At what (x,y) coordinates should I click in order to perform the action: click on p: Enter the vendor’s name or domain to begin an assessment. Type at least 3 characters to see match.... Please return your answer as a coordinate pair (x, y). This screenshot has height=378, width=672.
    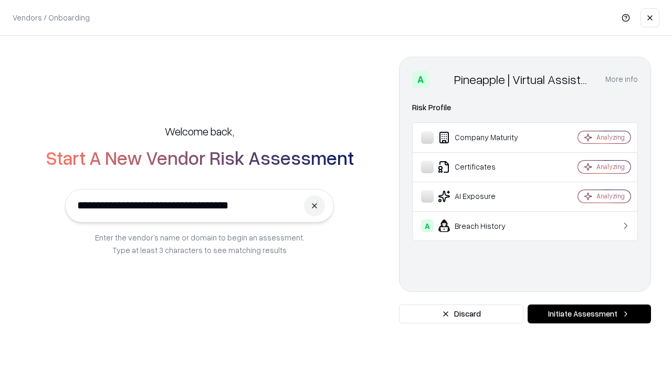
    Looking at the image, I should click on (199, 244).